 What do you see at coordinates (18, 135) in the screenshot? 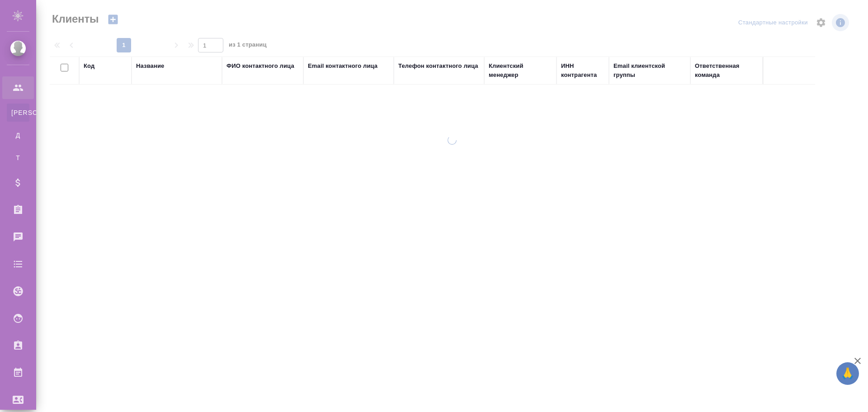
I see `span: Д` at bounding box center [18, 135].